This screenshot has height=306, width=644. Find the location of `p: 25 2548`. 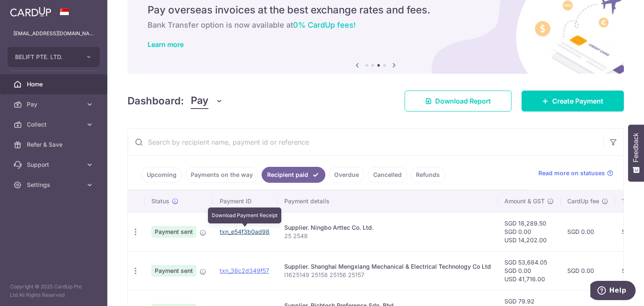

p: 25 2548 is located at coordinates (388, 236).